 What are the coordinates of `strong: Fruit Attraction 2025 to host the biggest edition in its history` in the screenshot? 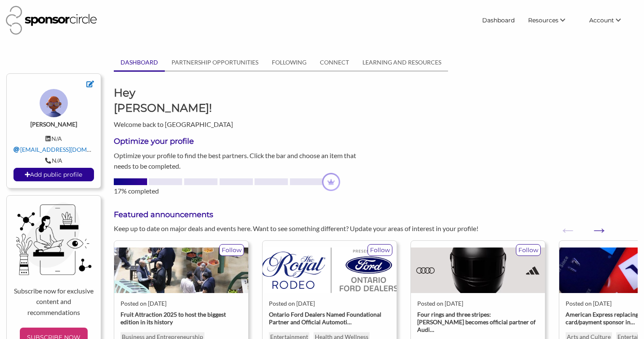 It's located at (173, 318).